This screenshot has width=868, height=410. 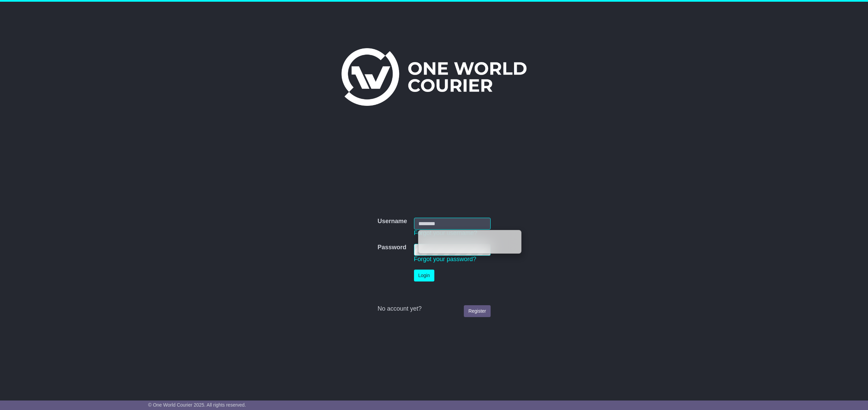 I want to click on a: Forgot your username?, so click(x=445, y=233).